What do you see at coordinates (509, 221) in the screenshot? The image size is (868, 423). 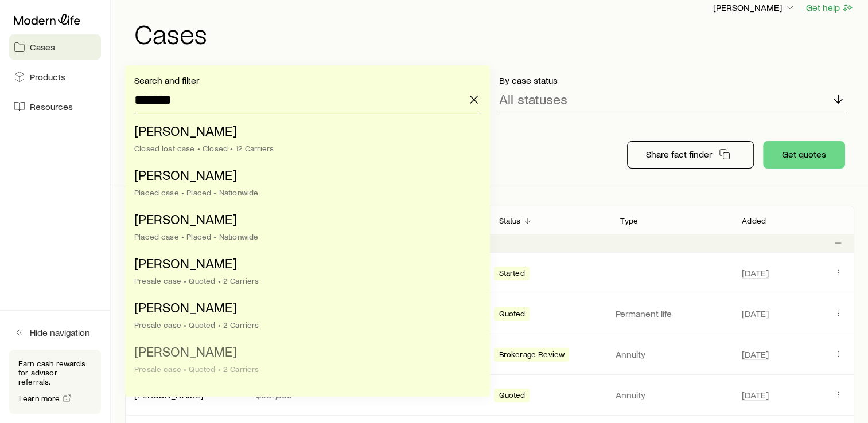 I see `p: Status` at bounding box center [509, 221].